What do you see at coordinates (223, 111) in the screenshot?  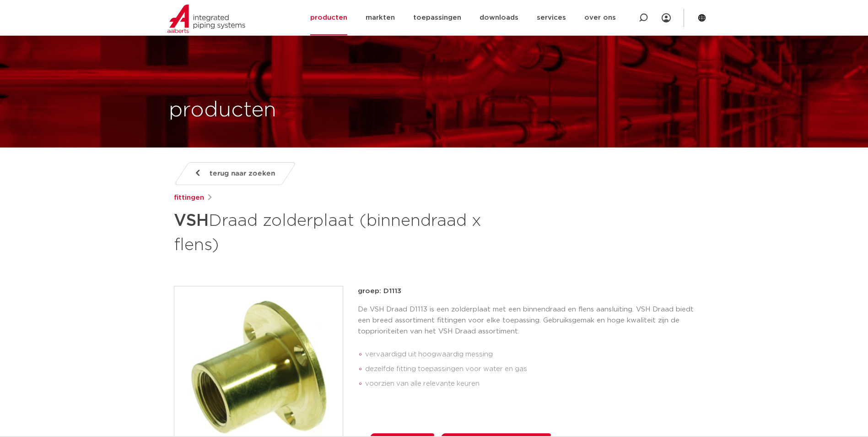 I see `h1: producten` at bounding box center [223, 111].